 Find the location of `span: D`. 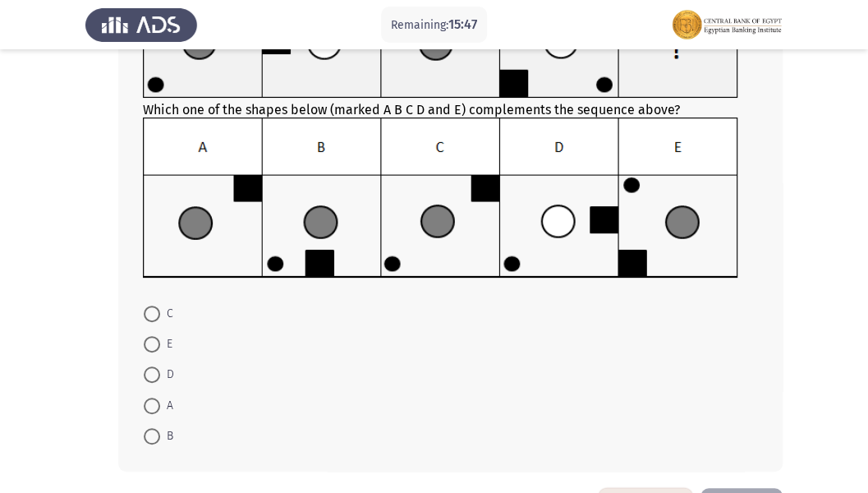

span: D is located at coordinates (166, 375).